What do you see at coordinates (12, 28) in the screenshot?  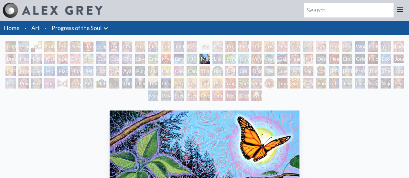 I see `a: Home` at bounding box center [12, 28].